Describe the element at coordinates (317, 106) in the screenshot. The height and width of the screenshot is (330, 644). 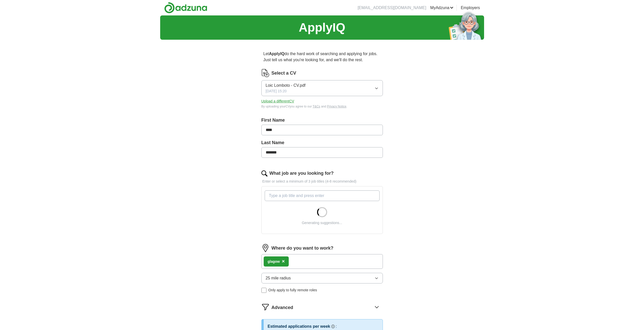
I see `a: T&Cs` at that location.